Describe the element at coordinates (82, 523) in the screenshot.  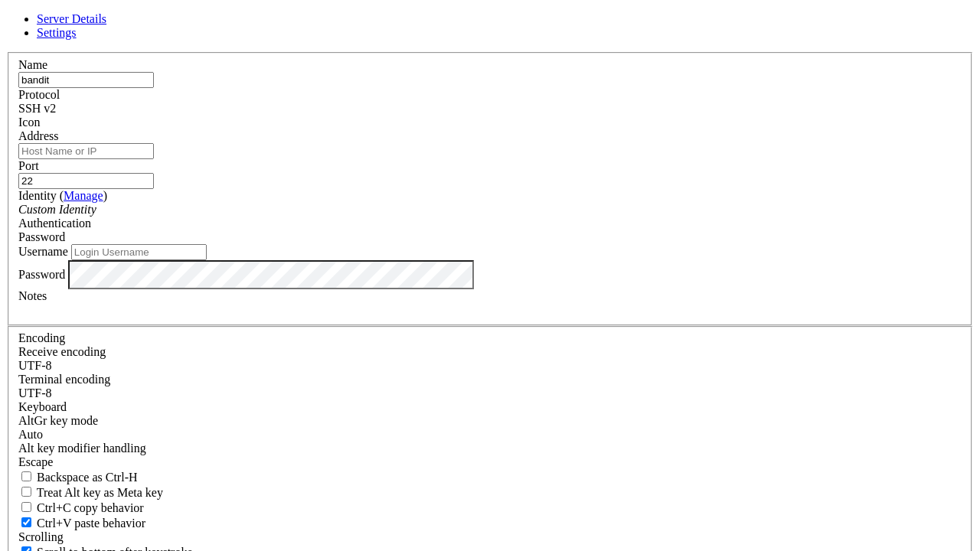
I see `label: Ctrl+V pastes if true, sends ^V to host if false. Ctrl+Shift+V sends ^V to host if true, pastes i...` at that location.